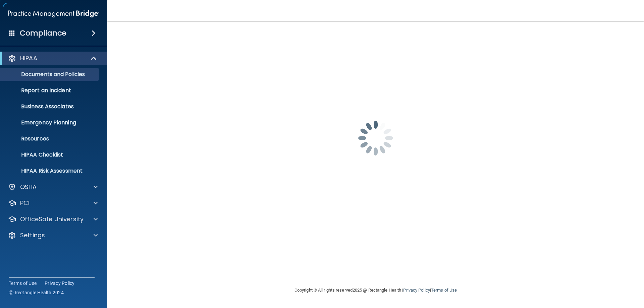 Image resolution: width=644 pixels, height=308 pixels. Describe the element at coordinates (376, 138) in the screenshot. I see `img: spinner.e123f6fc.gif` at that location.